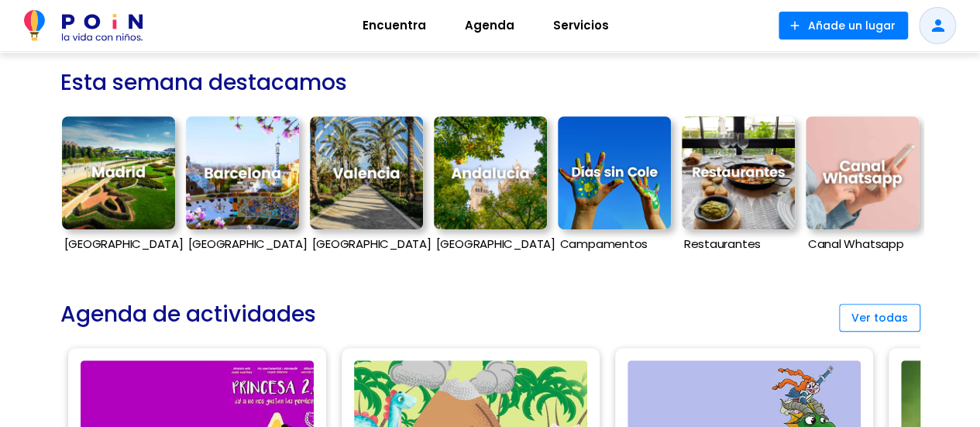 The width and height of the screenshot is (980, 427). Describe the element at coordinates (366, 173) in the screenshot. I see `img: Valencia` at that location.